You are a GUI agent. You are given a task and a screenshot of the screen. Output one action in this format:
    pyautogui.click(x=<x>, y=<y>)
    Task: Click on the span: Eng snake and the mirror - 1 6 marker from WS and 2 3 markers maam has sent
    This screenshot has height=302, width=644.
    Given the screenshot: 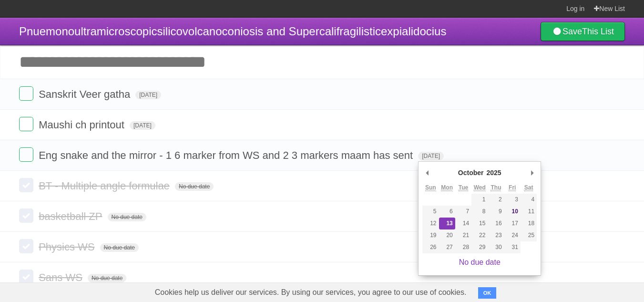 What is the action you would take?
    pyautogui.click(x=227, y=155)
    